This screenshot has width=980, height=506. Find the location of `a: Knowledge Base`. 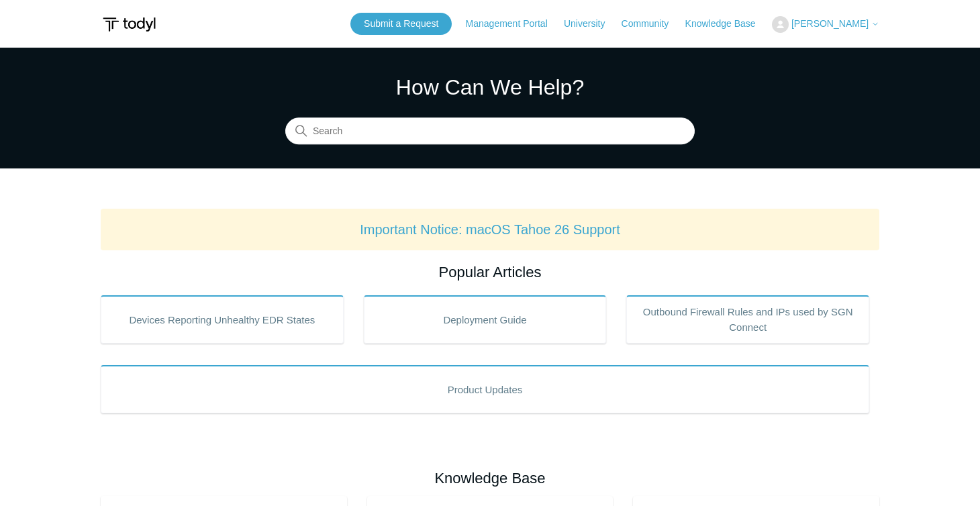

a: Knowledge Base is located at coordinates (727, 24).